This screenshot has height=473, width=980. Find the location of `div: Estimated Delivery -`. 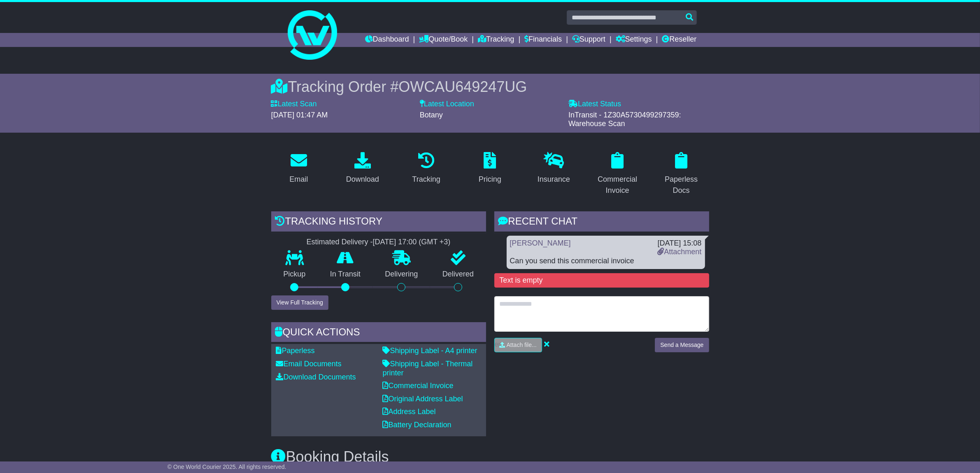

div: Estimated Delivery - is located at coordinates (379, 242).